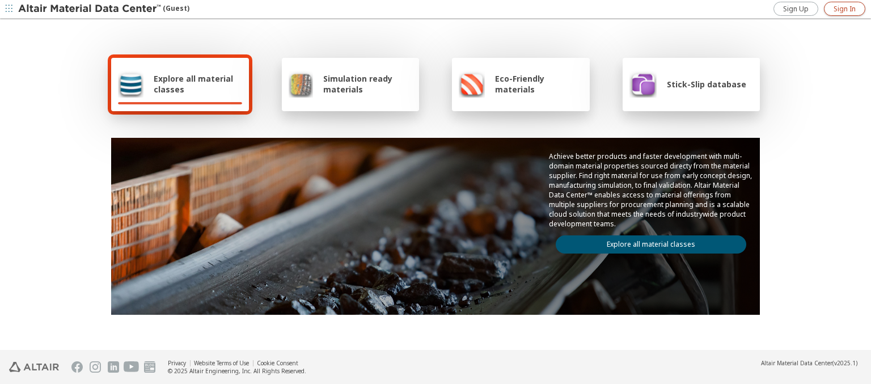  I want to click on span: Sign Up, so click(796, 9).